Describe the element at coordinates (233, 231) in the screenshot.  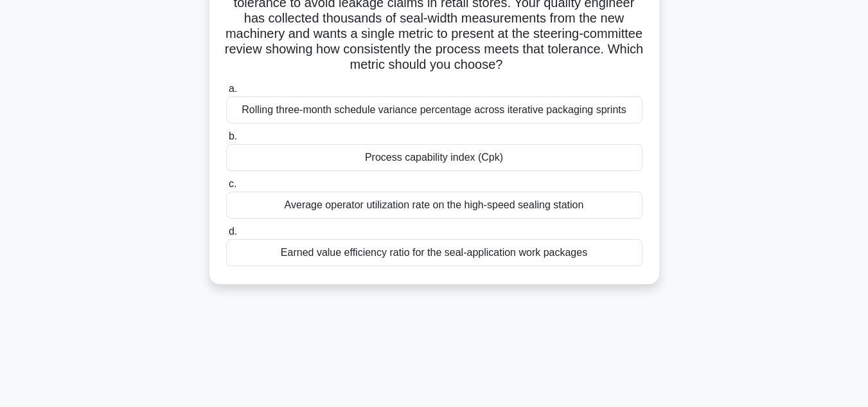
I see `span: d.` at that location.